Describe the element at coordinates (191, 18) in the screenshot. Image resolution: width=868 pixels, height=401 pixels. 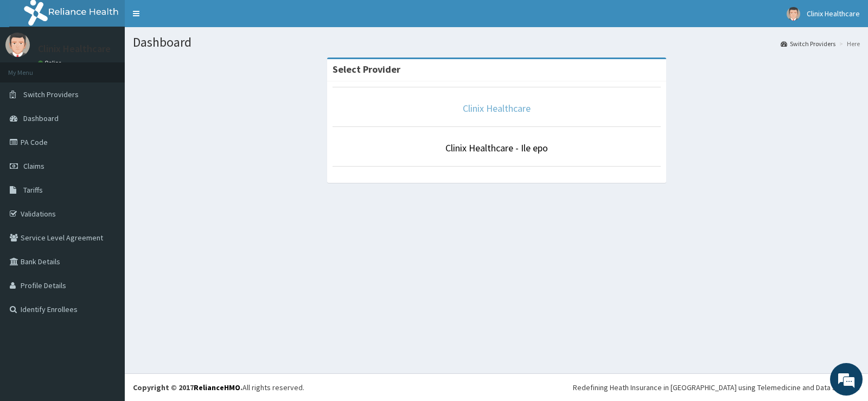
I see `div: Minimize live chat window` at that location.